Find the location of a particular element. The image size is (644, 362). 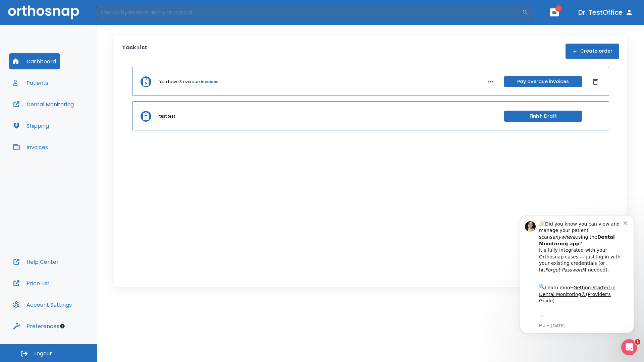

button: Account Settings is located at coordinates (42, 305).